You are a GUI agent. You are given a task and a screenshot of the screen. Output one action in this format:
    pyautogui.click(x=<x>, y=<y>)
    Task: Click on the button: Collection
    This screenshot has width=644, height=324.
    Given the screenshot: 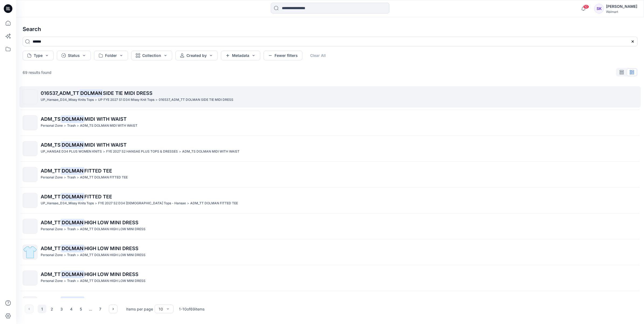 What is the action you would take?
    pyautogui.click(x=152, y=55)
    